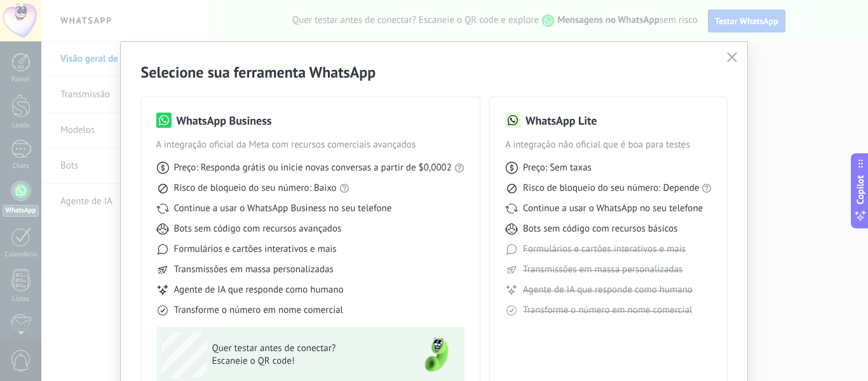 This screenshot has height=381, width=868. What do you see at coordinates (313, 168) in the screenshot?
I see `span: Preço: Responda grátis ou inicie novas conversas a partir de $0,0002` at bounding box center [313, 168].